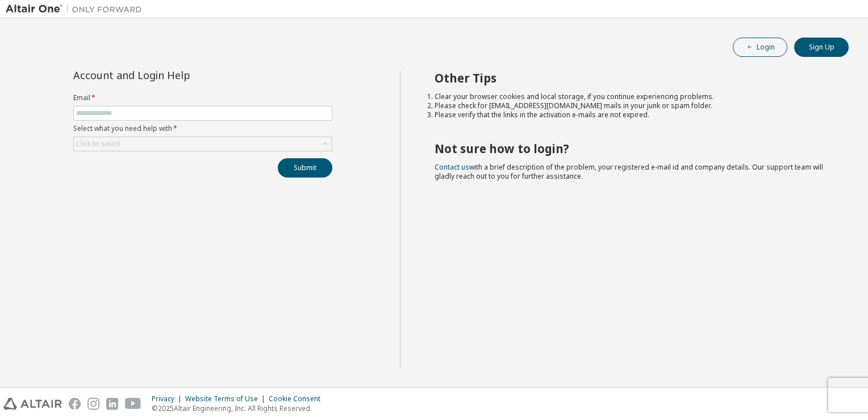 The width and height of the screenshot is (868, 420). What do you see at coordinates (227, 399) in the screenshot?
I see `div: Website Terms of Use` at bounding box center [227, 399].